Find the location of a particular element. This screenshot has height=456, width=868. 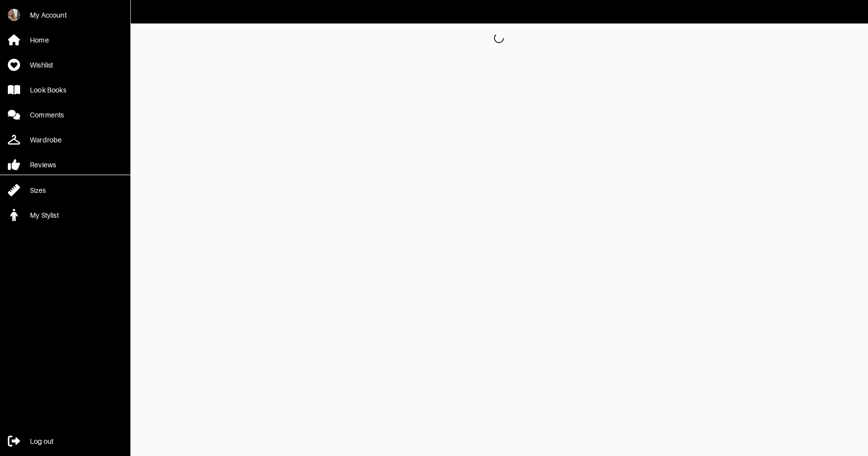

div: Look Books is located at coordinates (48, 90).